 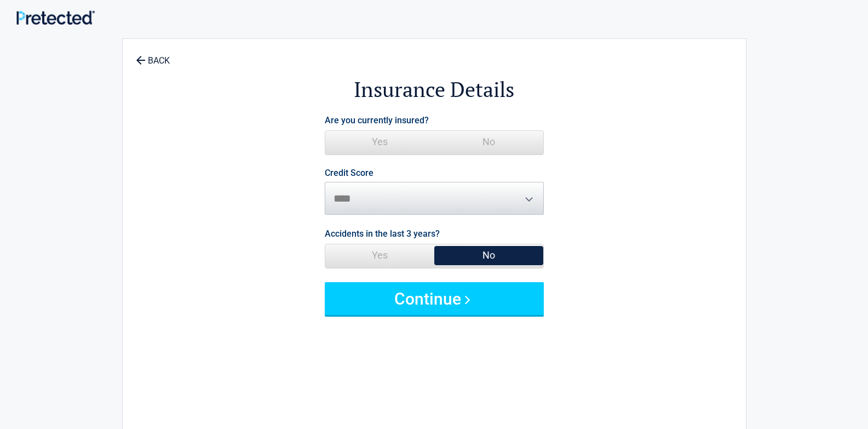 What do you see at coordinates (434, 89) in the screenshot?
I see `h2: Insurance Details` at bounding box center [434, 89].